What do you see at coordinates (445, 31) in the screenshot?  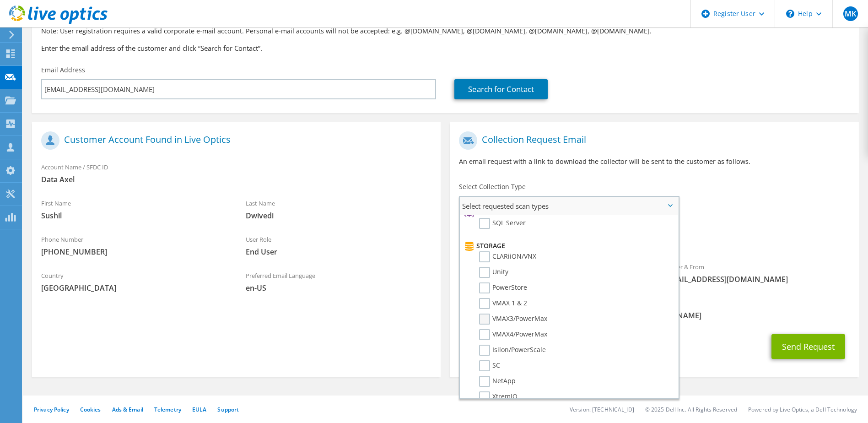 I see `p: Note: User registration requires a valid corporate e-mail account. Personal e-mail accounts will ...` at bounding box center [445, 31].